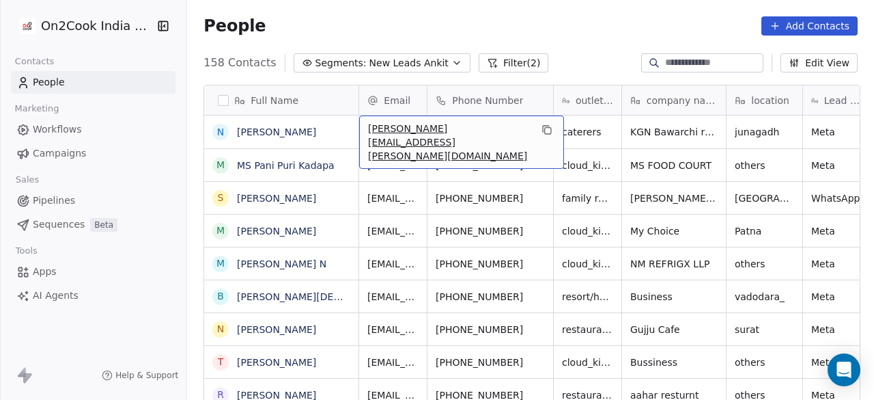 Image resolution: width=874 pixels, height=400 pixels. What do you see at coordinates (59, 153) in the screenshot?
I see `span: Campaigns` at bounding box center [59, 153].